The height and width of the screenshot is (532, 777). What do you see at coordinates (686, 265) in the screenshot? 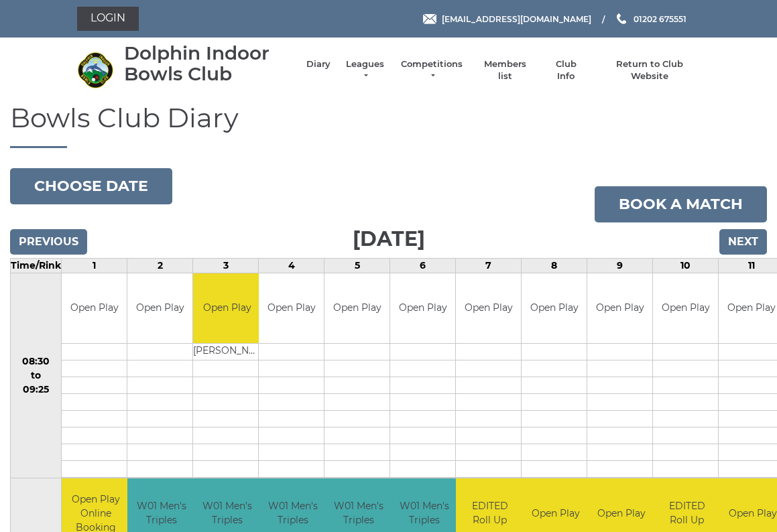
I see `td: 10` at bounding box center [686, 265].